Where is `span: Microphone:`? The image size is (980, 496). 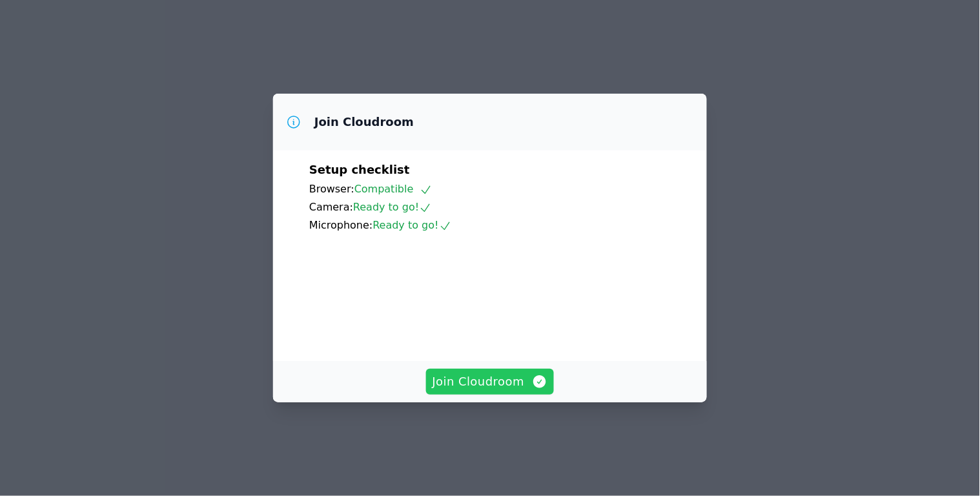
span: Microphone: is located at coordinates (341, 225).